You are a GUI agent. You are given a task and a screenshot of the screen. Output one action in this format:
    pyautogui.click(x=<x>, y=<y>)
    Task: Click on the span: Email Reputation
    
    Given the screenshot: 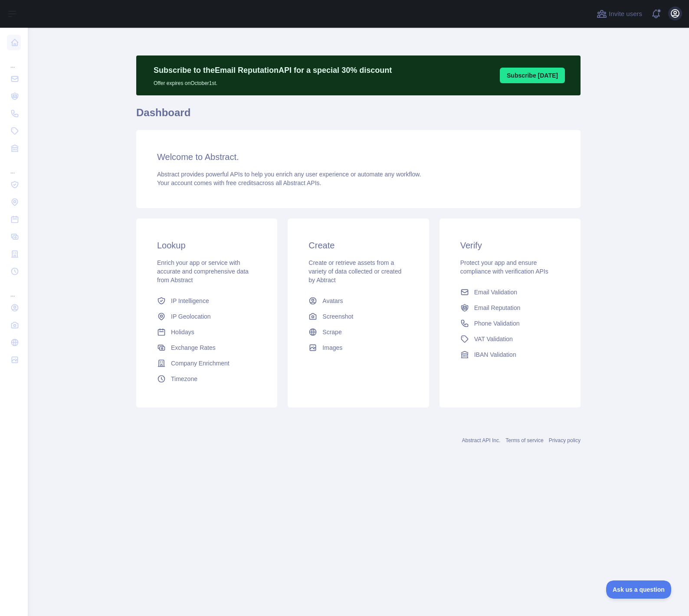 What is the action you would take?
    pyautogui.click(x=497, y=308)
    